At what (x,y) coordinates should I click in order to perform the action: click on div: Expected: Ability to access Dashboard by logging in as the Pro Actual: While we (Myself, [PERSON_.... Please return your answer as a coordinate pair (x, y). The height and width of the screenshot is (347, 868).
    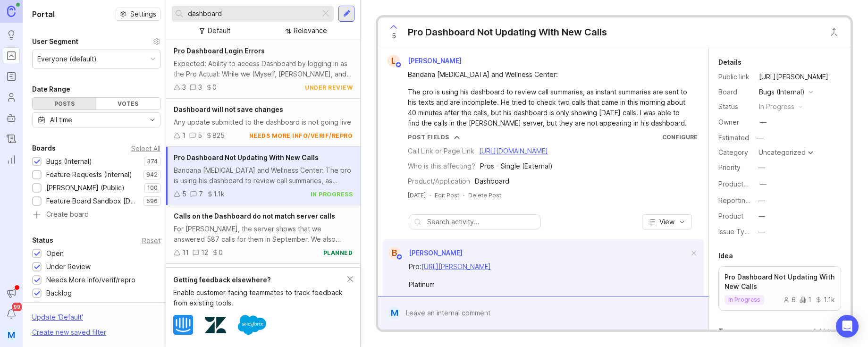
    Looking at the image, I should click on (263, 69).